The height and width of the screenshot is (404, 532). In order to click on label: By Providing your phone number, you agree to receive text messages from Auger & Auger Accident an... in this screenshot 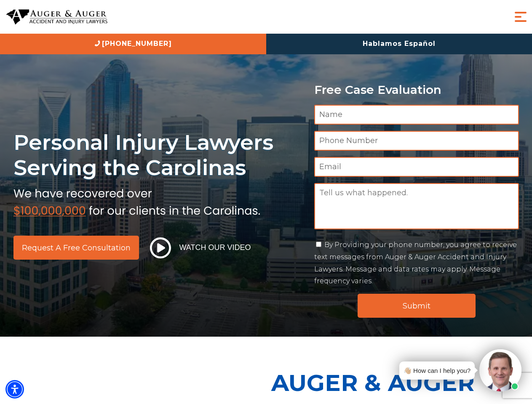, I will do `click(415, 262)`.